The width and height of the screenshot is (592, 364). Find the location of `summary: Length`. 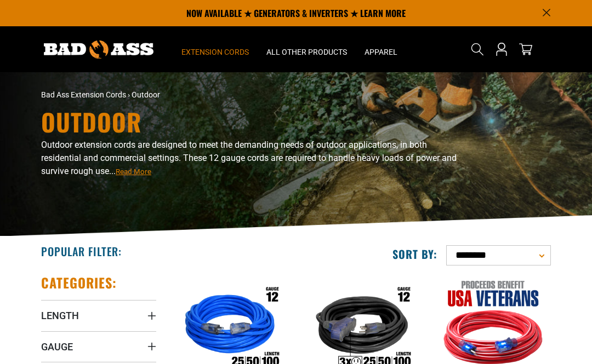

summary: Length is located at coordinates (98, 315).